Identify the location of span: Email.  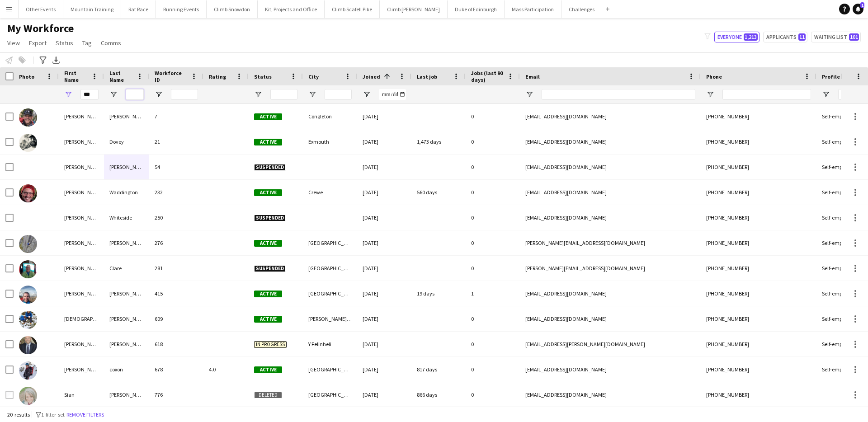
(533, 76).